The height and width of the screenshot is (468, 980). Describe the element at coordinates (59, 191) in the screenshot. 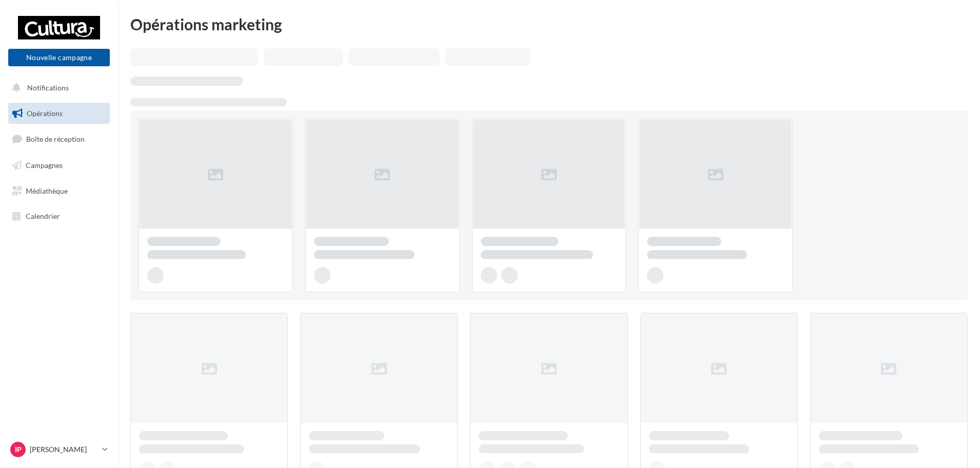

I see `a: Médiathèque` at that location.